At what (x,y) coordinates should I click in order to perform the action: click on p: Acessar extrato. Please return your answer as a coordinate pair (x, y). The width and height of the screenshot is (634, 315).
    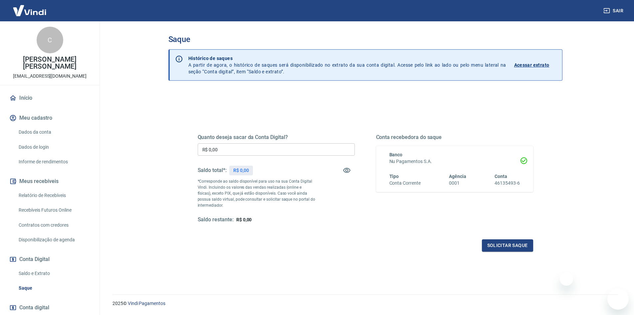
    Looking at the image, I should click on (532, 65).